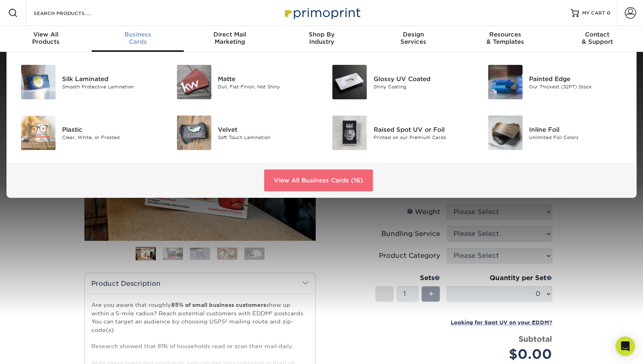 The height and width of the screenshot is (364, 643). I want to click on a: Looking for Spot UV on your EDDM?, so click(501, 322).